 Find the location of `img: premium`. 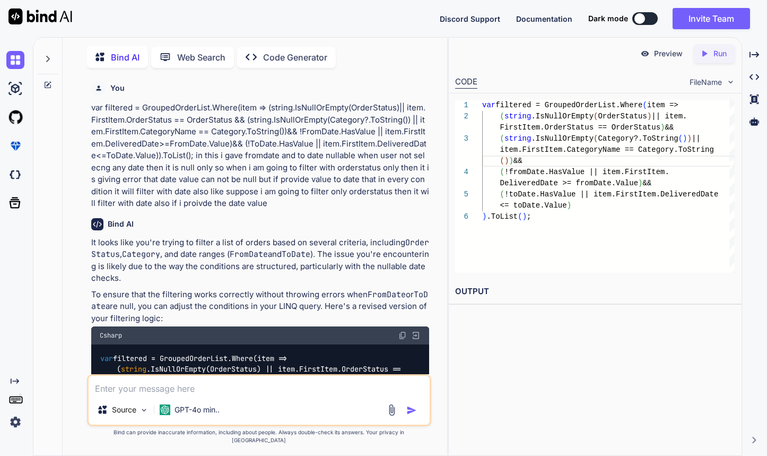

img: premium is located at coordinates (15, 146).